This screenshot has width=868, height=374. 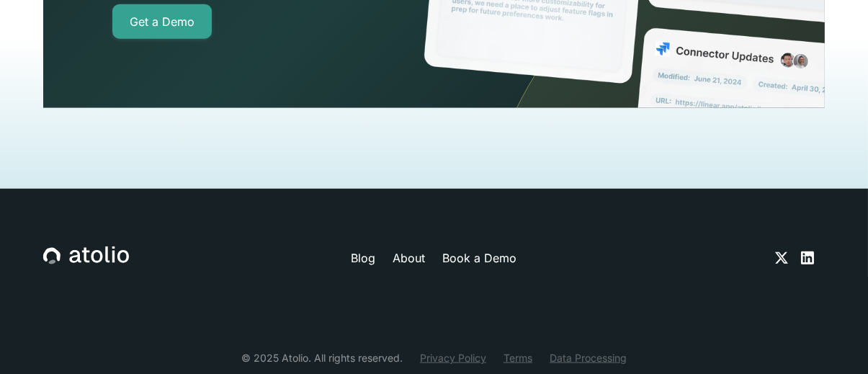 I want to click on a: Data Processing, so click(x=588, y=357).